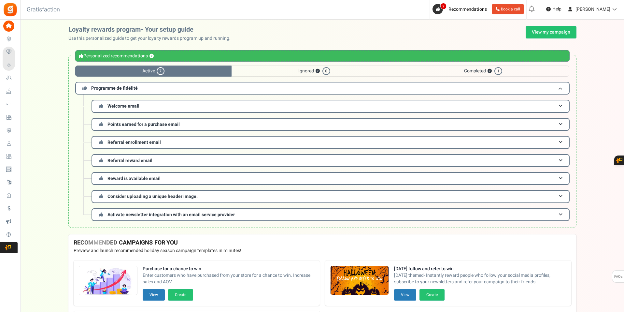 The image size is (624, 312). I want to click on a: Help, so click(554, 9).